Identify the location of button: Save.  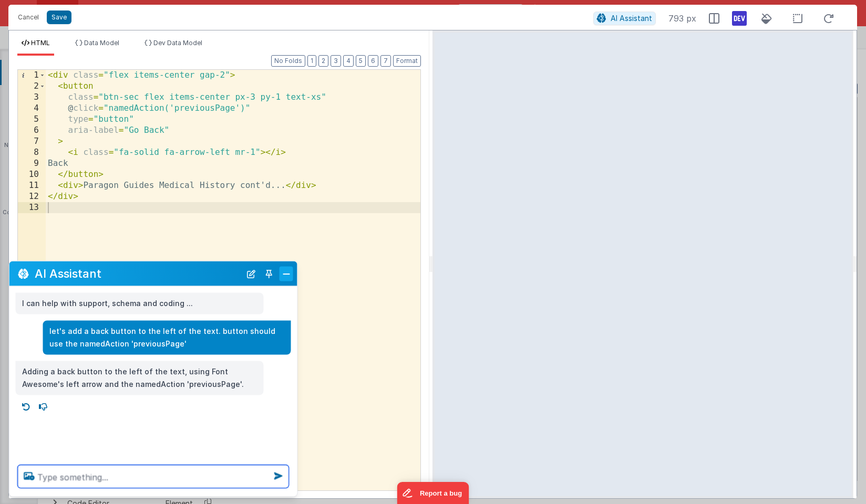
(59, 17).